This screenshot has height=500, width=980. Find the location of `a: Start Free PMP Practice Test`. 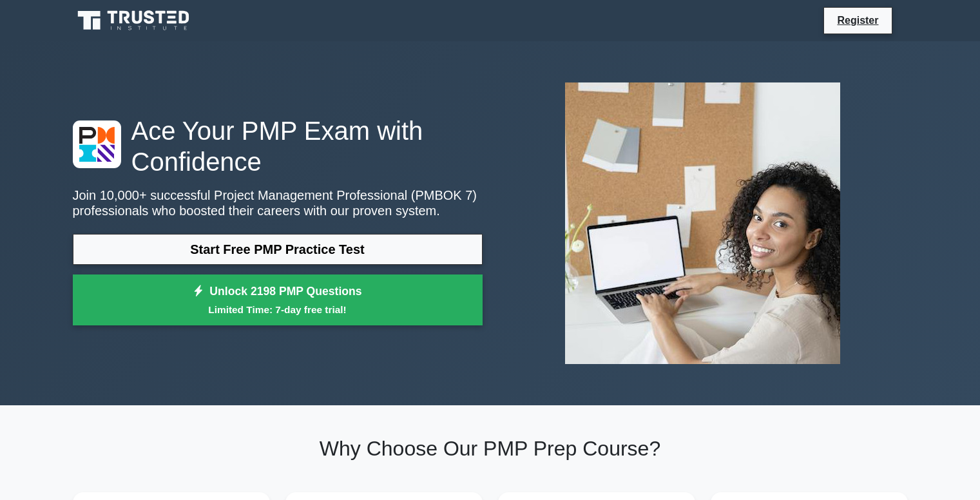

a: Start Free PMP Practice Test is located at coordinates (278, 250).